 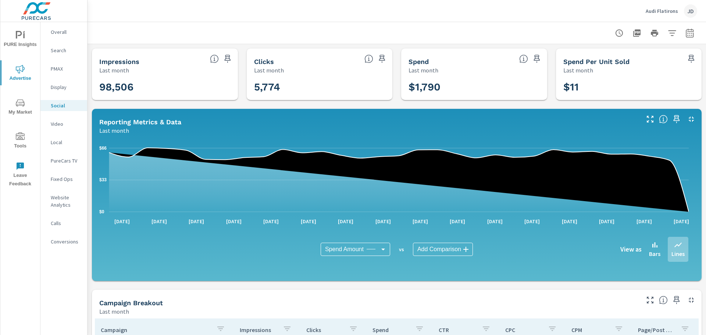 I want to click on span: Advertise, so click(x=20, y=74).